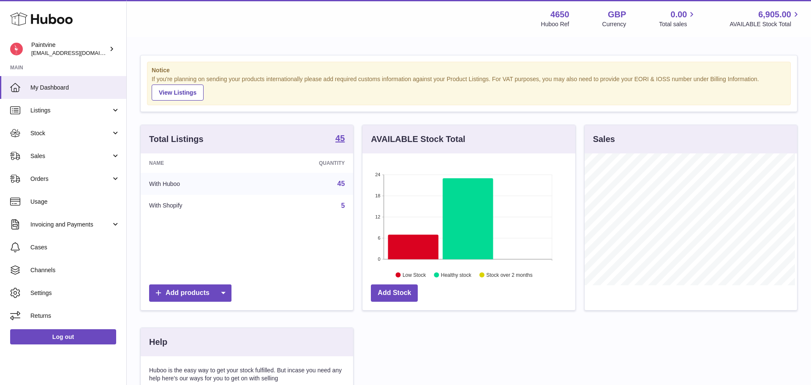 This screenshot has width=811, height=385. What do you see at coordinates (71, 224) in the screenshot?
I see `span: Invoicing and Payments` at bounding box center [71, 224].